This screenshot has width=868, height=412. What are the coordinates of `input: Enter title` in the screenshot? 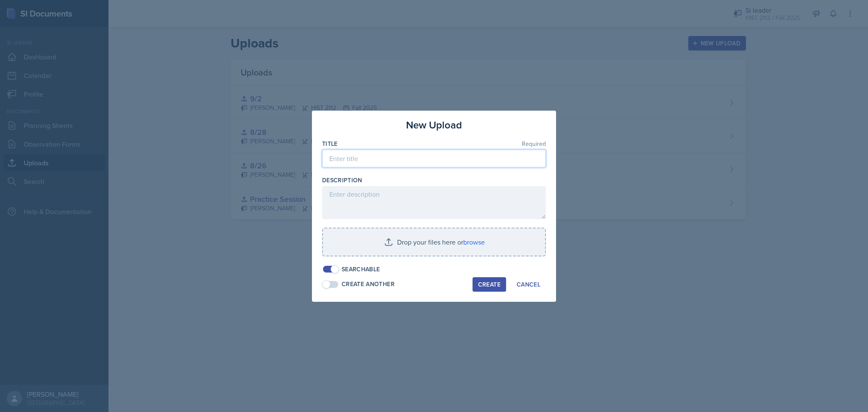 It's located at (434, 159).